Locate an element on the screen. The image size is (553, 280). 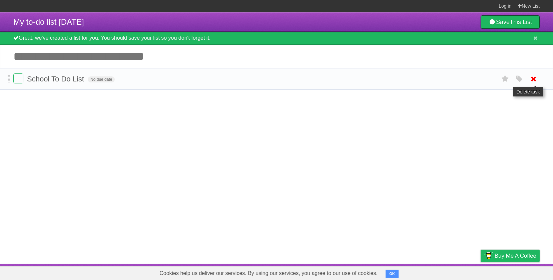
b: This List is located at coordinates (520, 22).